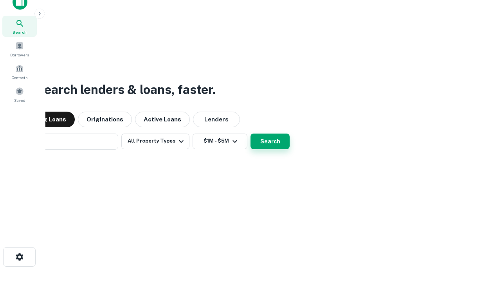 The width and height of the screenshot is (501, 282). Describe the element at coordinates (20, 55) in the screenshot. I see `span: Borrowers` at that location.